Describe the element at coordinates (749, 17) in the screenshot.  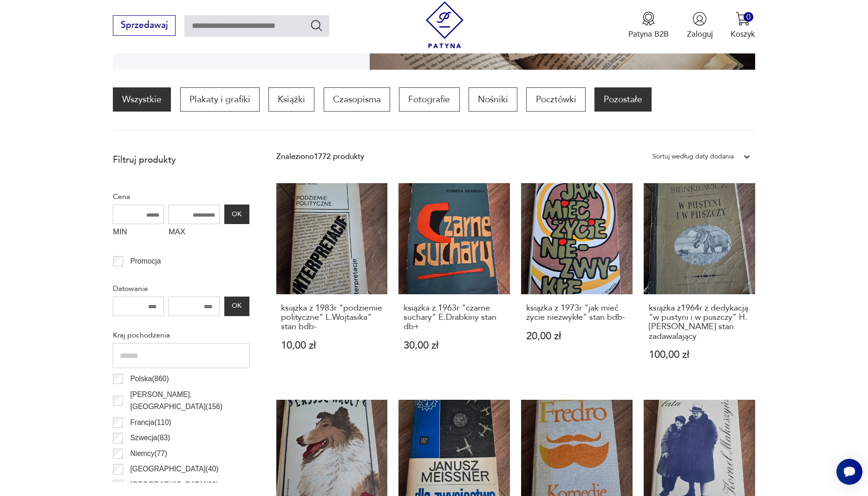
I see `div: 0` at that location.